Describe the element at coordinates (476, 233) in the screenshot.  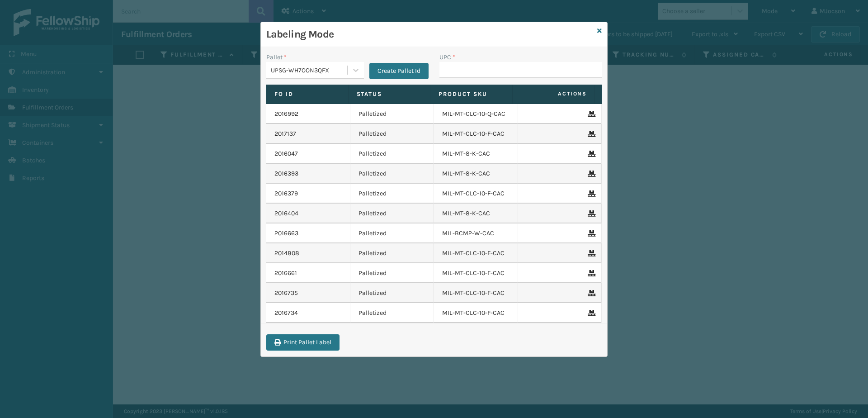
I see `td: MIL-BCM2-W-CAC` at that location.